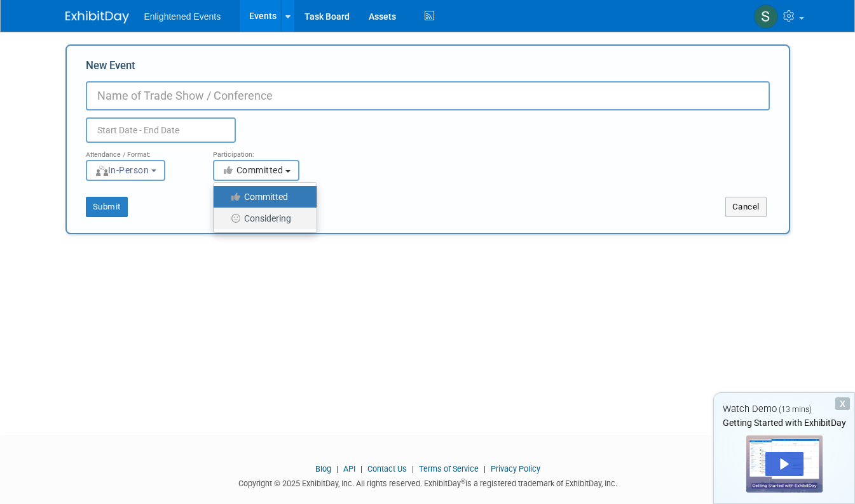 Image resolution: width=855 pixels, height=504 pixels. I want to click on button: Cancel, so click(745, 207).